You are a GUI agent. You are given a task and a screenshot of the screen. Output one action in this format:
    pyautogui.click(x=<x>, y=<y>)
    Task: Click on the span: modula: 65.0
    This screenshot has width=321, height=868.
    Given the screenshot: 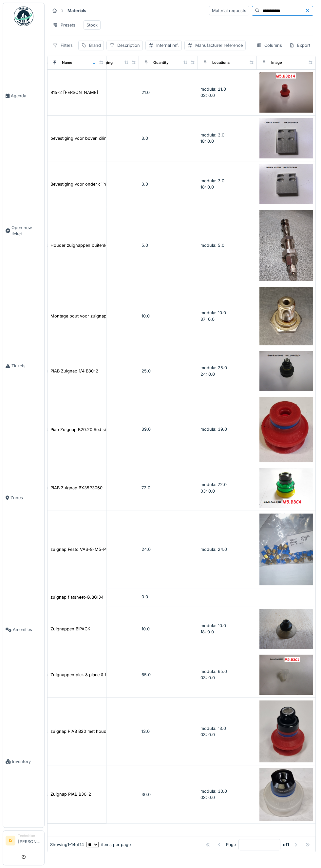 What is the action you would take?
    pyautogui.click(x=214, y=671)
    